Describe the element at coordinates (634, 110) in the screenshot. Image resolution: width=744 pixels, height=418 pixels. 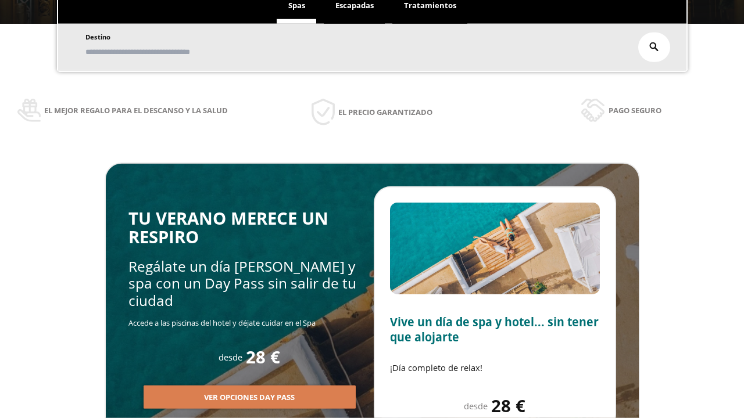
I see `span: Pago seguro` at that location.